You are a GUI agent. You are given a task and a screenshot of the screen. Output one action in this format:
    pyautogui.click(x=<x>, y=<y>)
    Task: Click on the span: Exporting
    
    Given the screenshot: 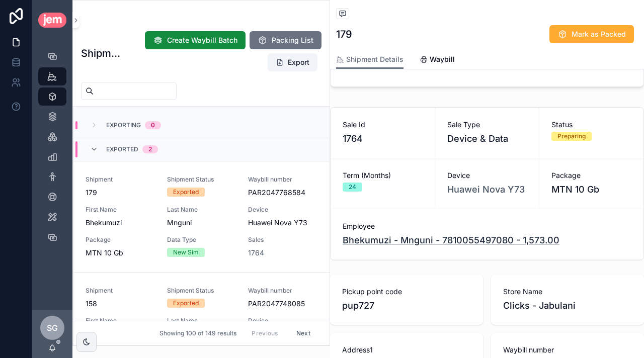 What is the action you would take?
    pyautogui.click(x=123, y=125)
    